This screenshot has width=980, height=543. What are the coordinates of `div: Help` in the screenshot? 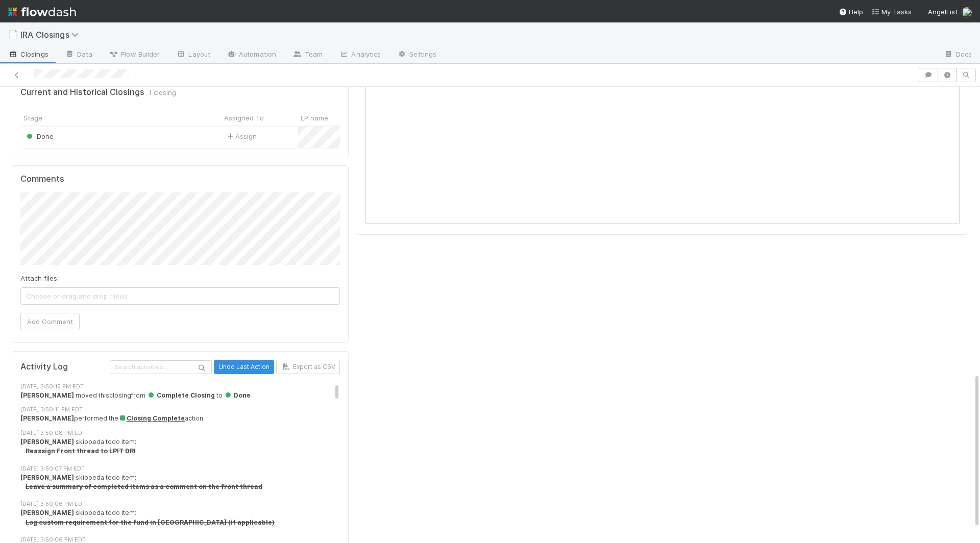 It's located at (850, 11).